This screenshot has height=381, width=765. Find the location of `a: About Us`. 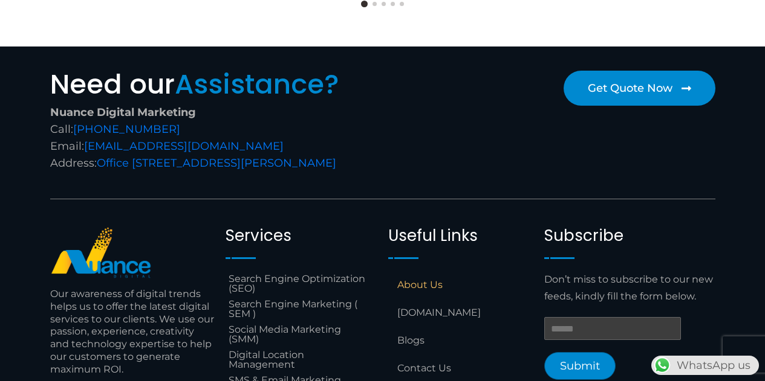

a: About Us is located at coordinates (460, 285).